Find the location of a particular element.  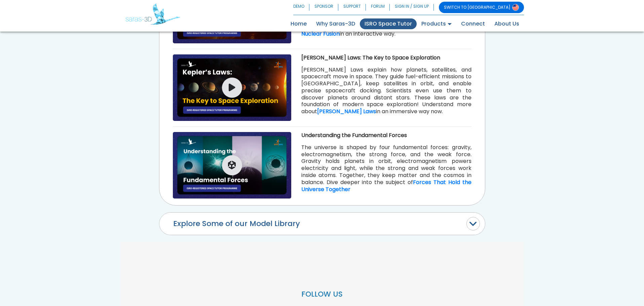

img: forces.png is located at coordinates (232, 165).